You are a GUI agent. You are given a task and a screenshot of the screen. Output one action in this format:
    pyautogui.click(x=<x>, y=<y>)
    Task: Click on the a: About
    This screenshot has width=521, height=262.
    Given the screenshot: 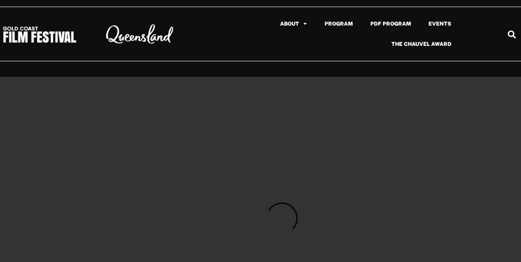 What is the action you would take?
    pyautogui.click(x=293, y=24)
    